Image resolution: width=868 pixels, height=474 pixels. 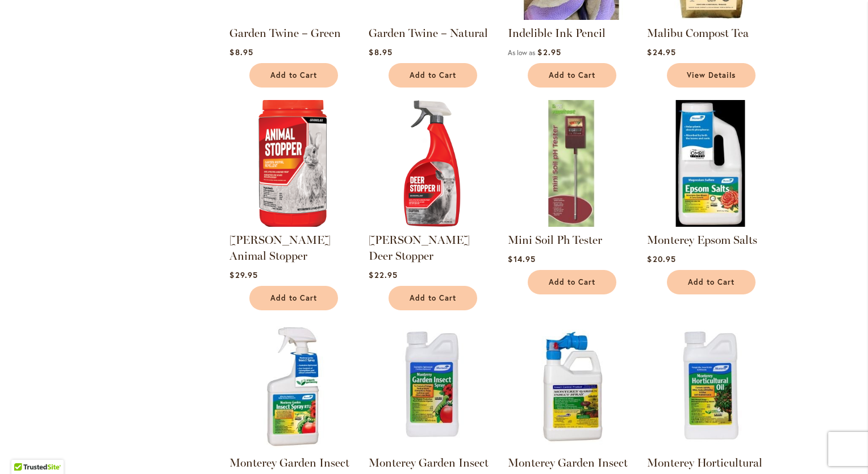 I want to click on a: Monterey Garden Insect Spray – 16 oz., Concentrate, so click(x=432, y=446).